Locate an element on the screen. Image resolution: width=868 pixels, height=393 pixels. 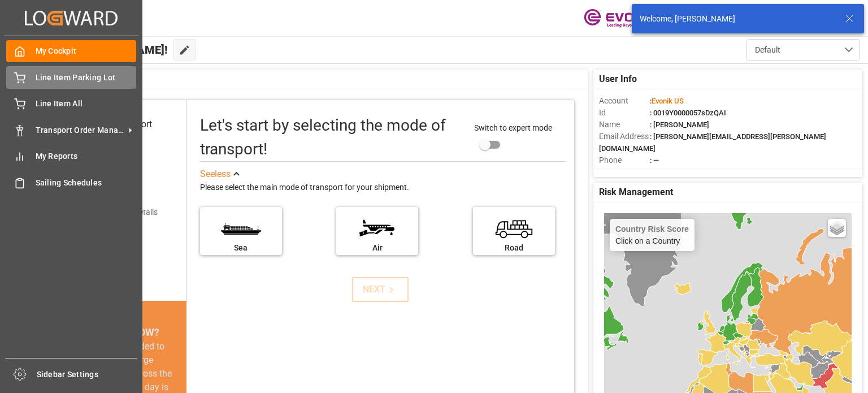
div: See less is located at coordinates (215, 174).